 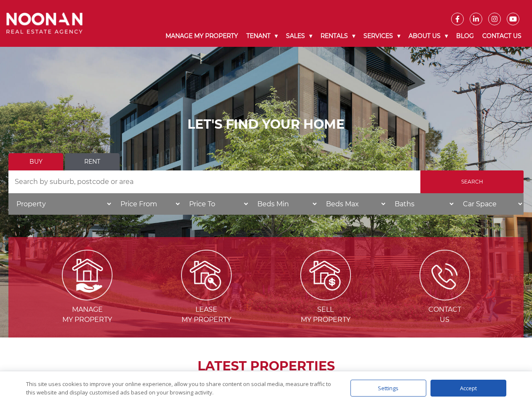 I want to click on a: Contact Us, so click(x=502, y=36).